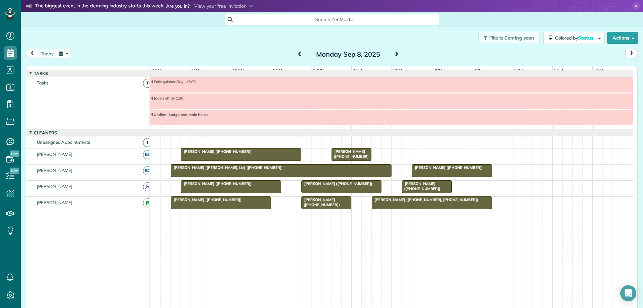  I want to click on span: 2pm, so click(397, 70).